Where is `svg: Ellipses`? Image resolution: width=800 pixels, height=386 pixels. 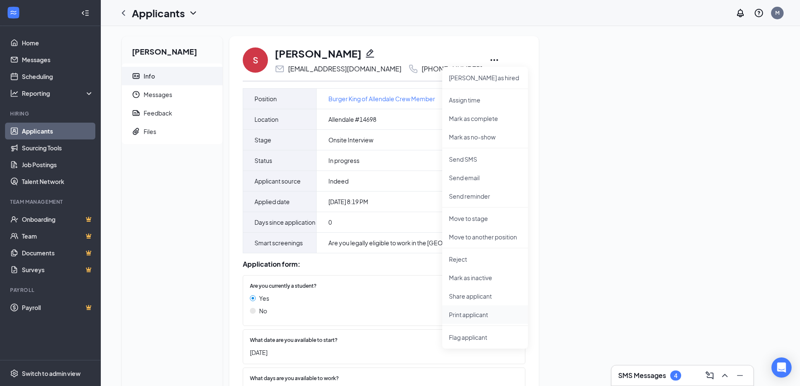 svg: Ellipses is located at coordinates (495, 60).